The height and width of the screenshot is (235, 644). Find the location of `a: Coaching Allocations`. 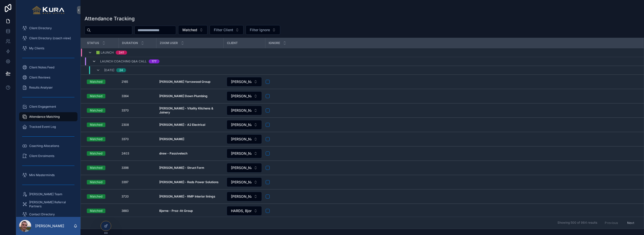

a: Coaching Allocations is located at coordinates (48, 146).